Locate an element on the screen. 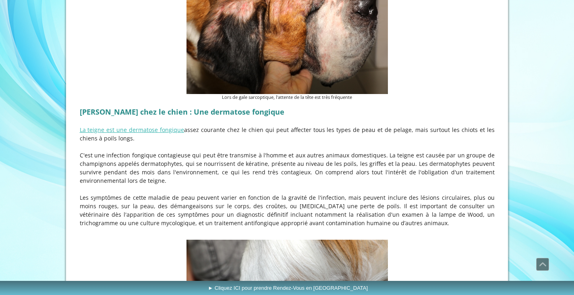  span: Défiler vers le haut is located at coordinates (543, 264).